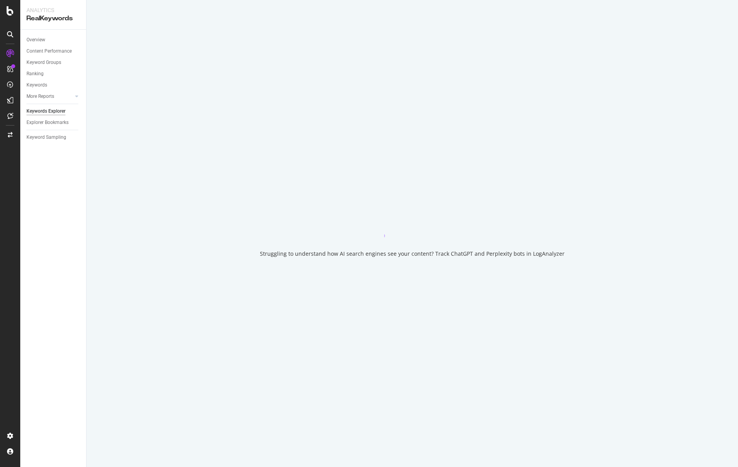 The width and height of the screenshot is (738, 467). Describe the element at coordinates (412, 223) in the screenshot. I see `div: animation` at that location.